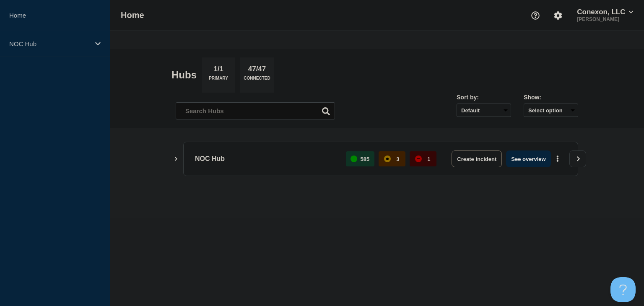 This screenshot has height=306, width=644. What do you see at coordinates (219, 70) in the screenshot?
I see `p: 1/1` at bounding box center [219, 70].